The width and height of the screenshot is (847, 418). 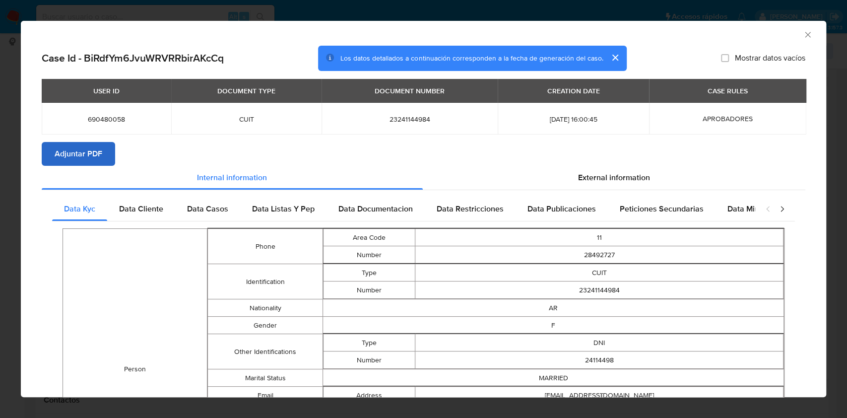 What do you see at coordinates (599, 255) in the screenshot?
I see `td: 28492727` at bounding box center [599, 255].